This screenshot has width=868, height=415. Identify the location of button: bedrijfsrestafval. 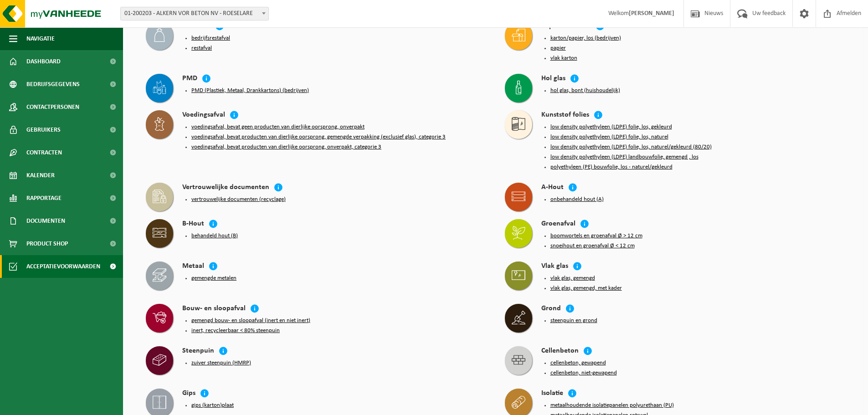
(211, 38).